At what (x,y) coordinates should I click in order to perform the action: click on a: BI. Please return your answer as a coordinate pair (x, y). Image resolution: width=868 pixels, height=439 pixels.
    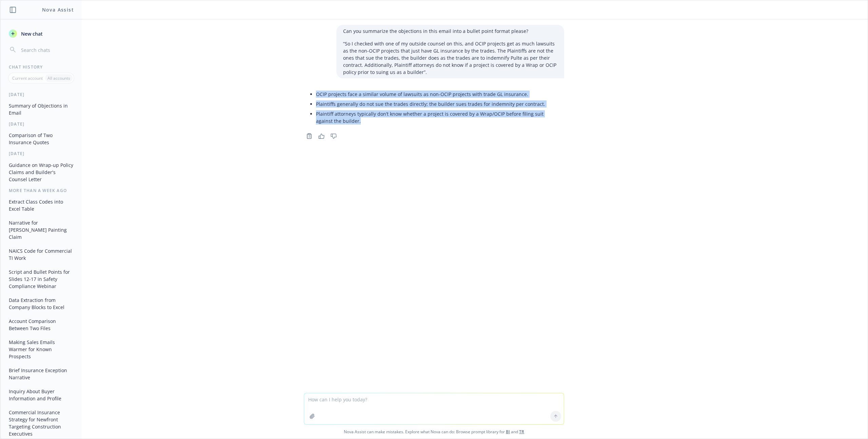
    Looking at the image, I should click on (508, 431).